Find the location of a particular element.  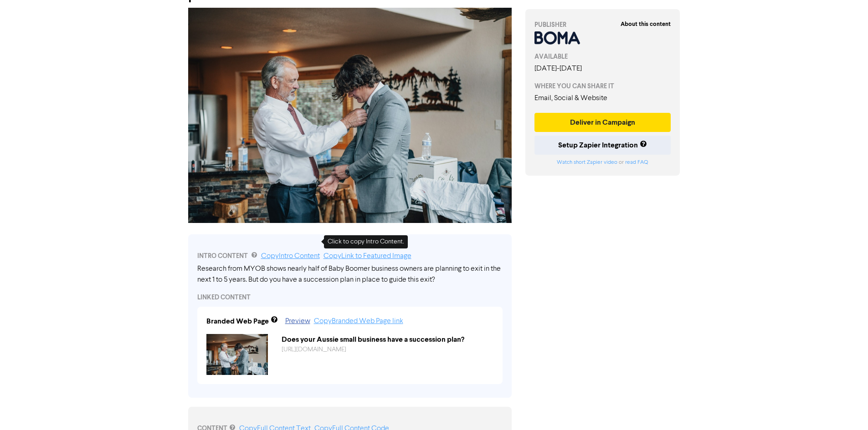

a: read FAQ is located at coordinates (637, 163).